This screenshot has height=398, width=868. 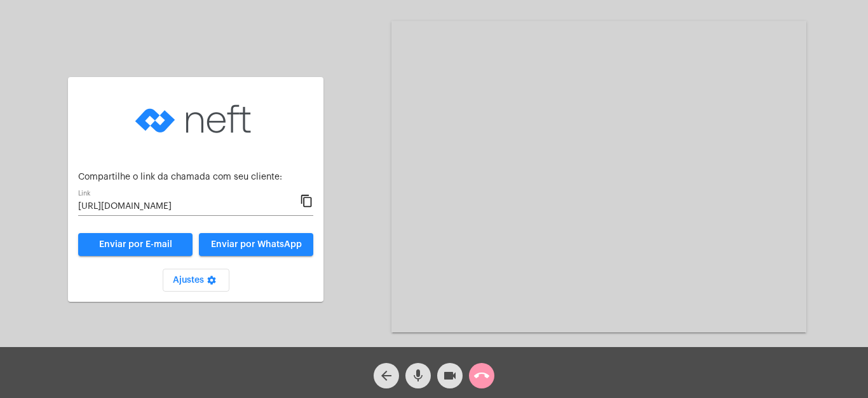 What do you see at coordinates (196, 119) in the screenshot?
I see `img: logo-neft-novo-2.png` at bounding box center [196, 119].